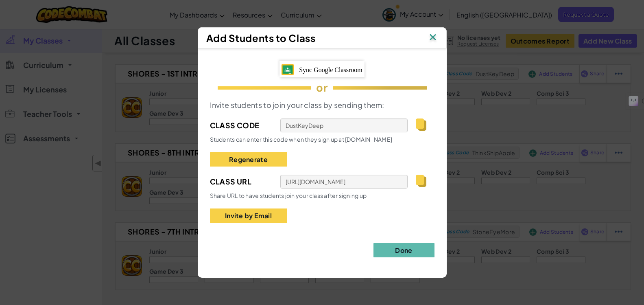 The width and height of the screenshot is (644, 305). Describe the element at coordinates (288, 195) in the screenshot. I see `span: Share URL to have students join your class after signing up` at that location.